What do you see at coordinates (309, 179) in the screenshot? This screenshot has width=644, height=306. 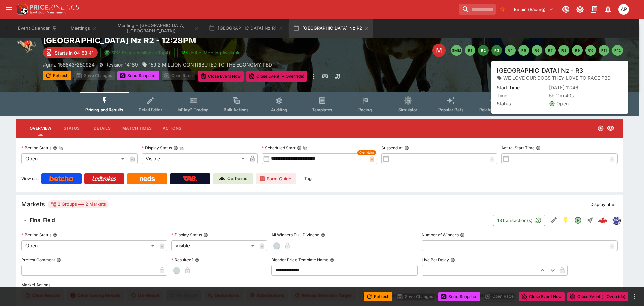 I see `label: Tags:` at bounding box center [309, 179].